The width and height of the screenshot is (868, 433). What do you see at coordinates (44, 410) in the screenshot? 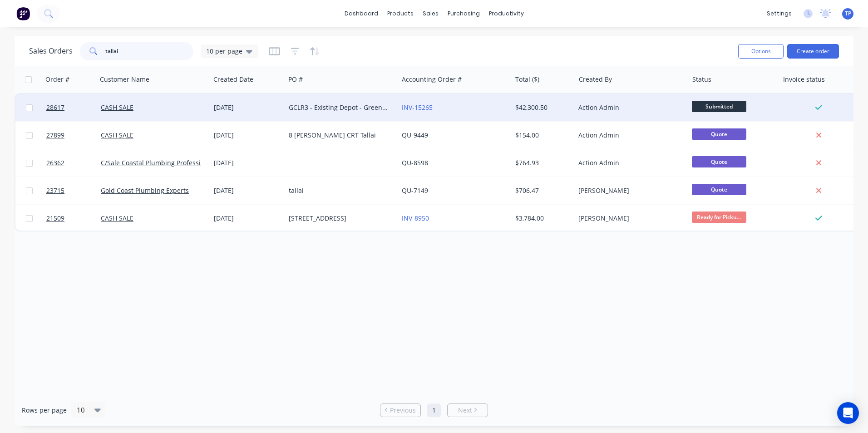
I see `span: Rows per page` at bounding box center [44, 410].